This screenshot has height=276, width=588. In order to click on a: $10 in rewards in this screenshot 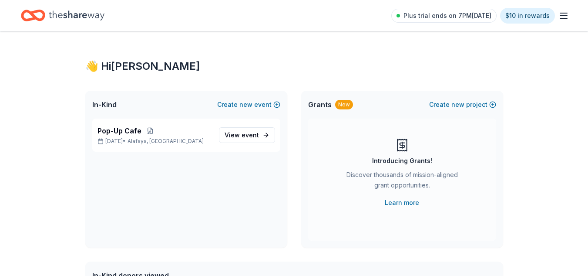, I will do `click(528, 16)`.